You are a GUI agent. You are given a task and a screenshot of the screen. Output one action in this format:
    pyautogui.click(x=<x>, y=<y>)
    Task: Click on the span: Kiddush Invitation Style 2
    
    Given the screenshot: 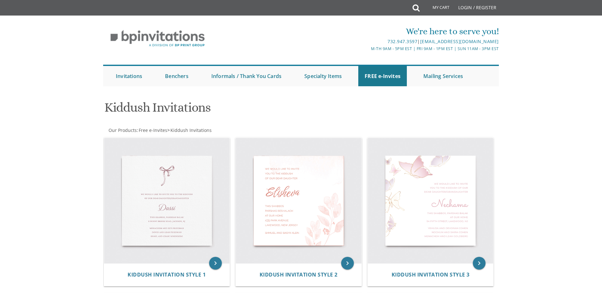 What is the action you would take?
    pyautogui.click(x=298, y=275)
    